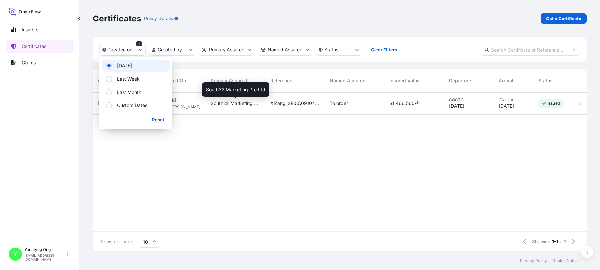  What do you see at coordinates (400, 104) in the screenshot?
I see `span: 466` at bounding box center [400, 104].